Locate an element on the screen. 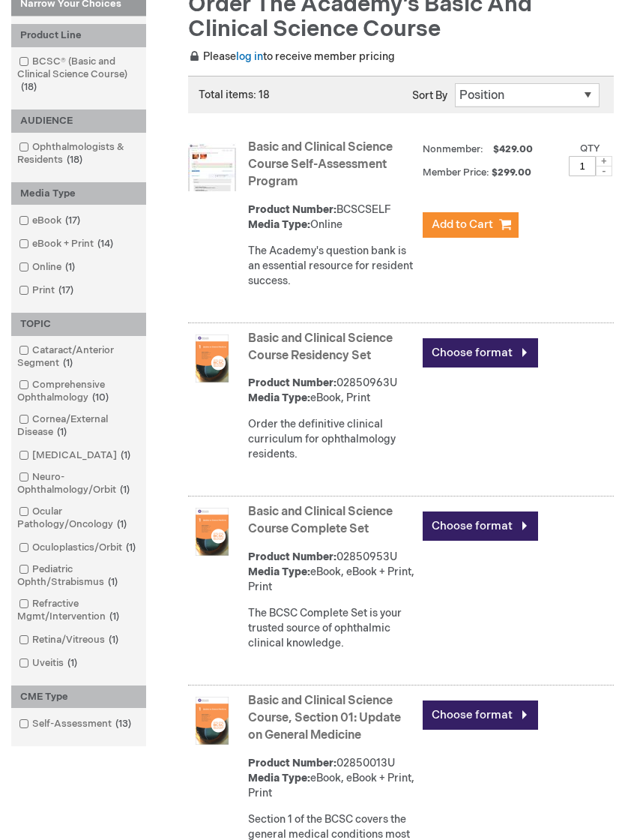 Image resolution: width=625 pixels, height=840 pixels. a: Print17 is located at coordinates (47, 291).